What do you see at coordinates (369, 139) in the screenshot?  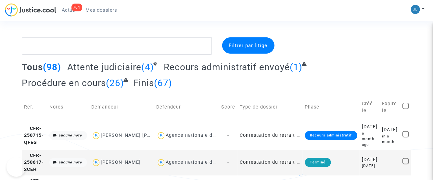 I see `div: a month ago` at bounding box center [369, 139].